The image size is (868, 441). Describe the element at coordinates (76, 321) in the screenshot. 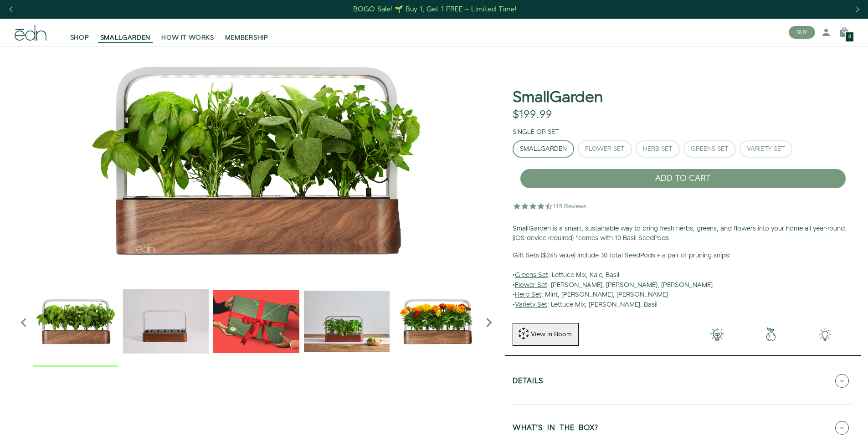

I see `img: Official-EDN-SMALLGARDEN-HERB-HERO-SLV-2000px_1024x.png` at that location.